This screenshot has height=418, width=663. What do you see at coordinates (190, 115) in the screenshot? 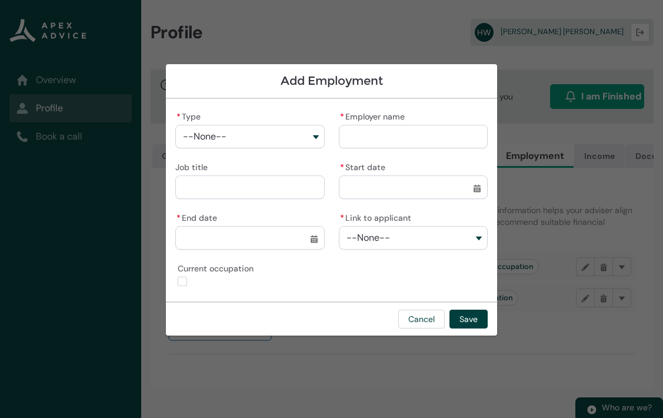
I see `label: Type` at bounding box center [190, 115].